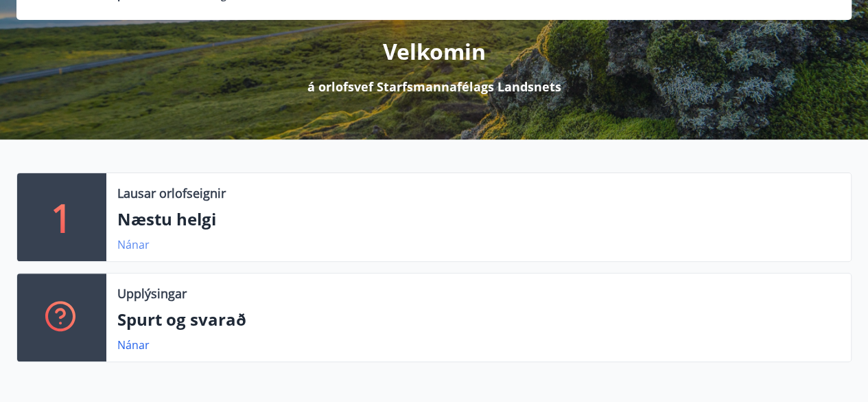 The width and height of the screenshot is (868, 402). Describe the element at coordinates (62, 217) in the screenshot. I see `p: 1` at that location.